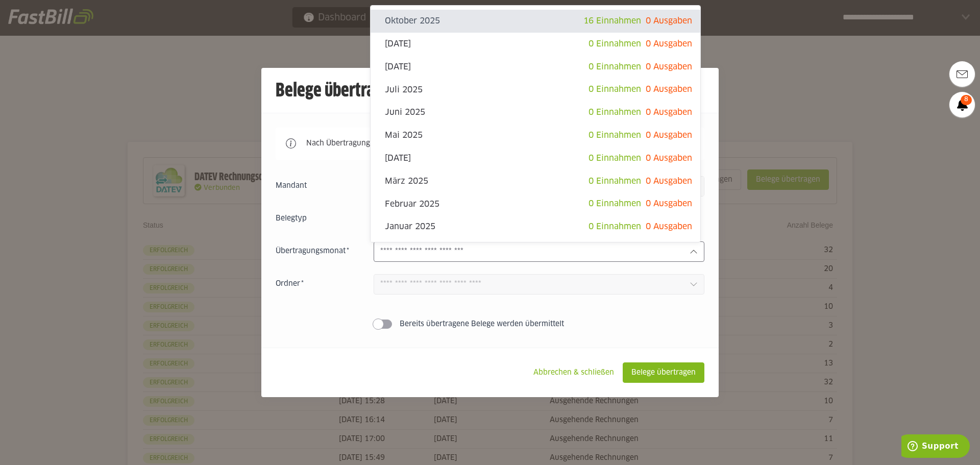 This screenshot has width=980, height=465. What do you see at coordinates (490, 324) in the screenshot?
I see `sl-switch: Bereits übertragene Belege werden übermittelt` at bounding box center [490, 324].